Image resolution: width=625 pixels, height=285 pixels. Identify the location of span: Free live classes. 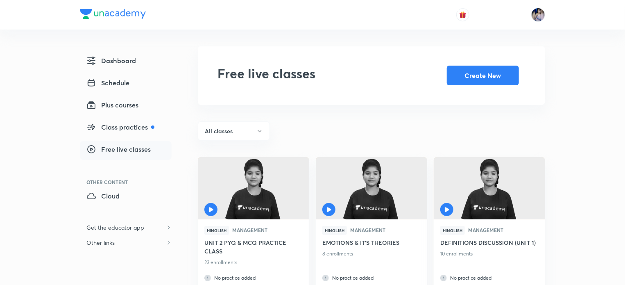
(118, 149).